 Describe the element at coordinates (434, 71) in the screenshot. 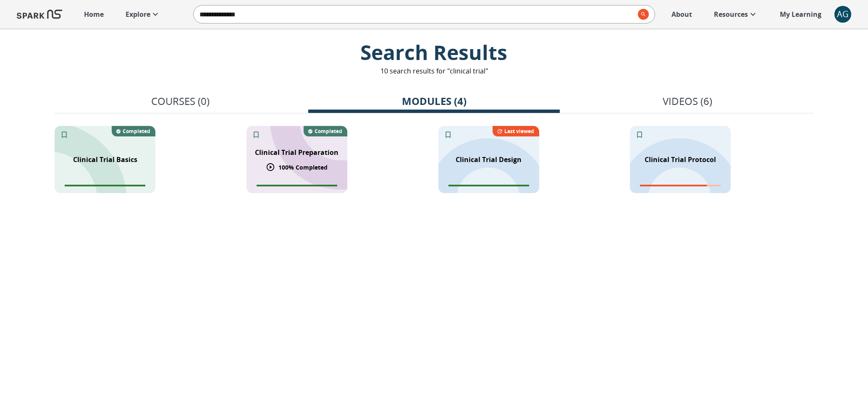

I see `p: 10 search results for "clinical trial"` at that location.